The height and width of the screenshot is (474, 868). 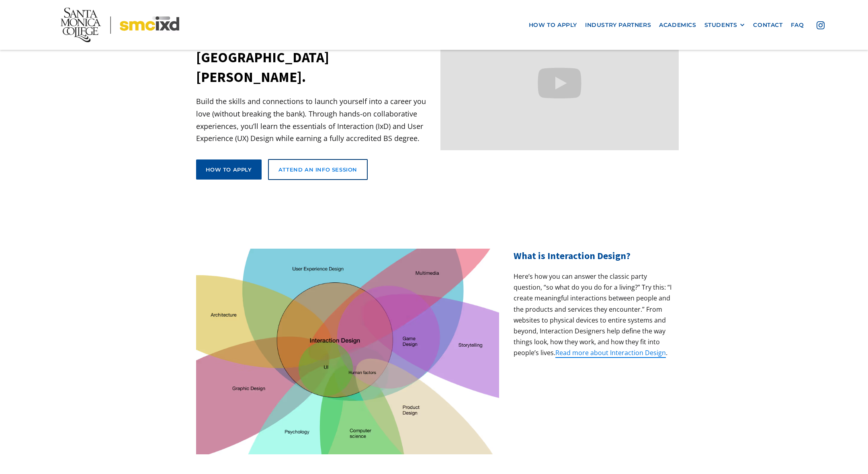 What do you see at coordinates (229, 169) in the screenshot?
I see `a: How to apply` at bounding box center [229, 169].